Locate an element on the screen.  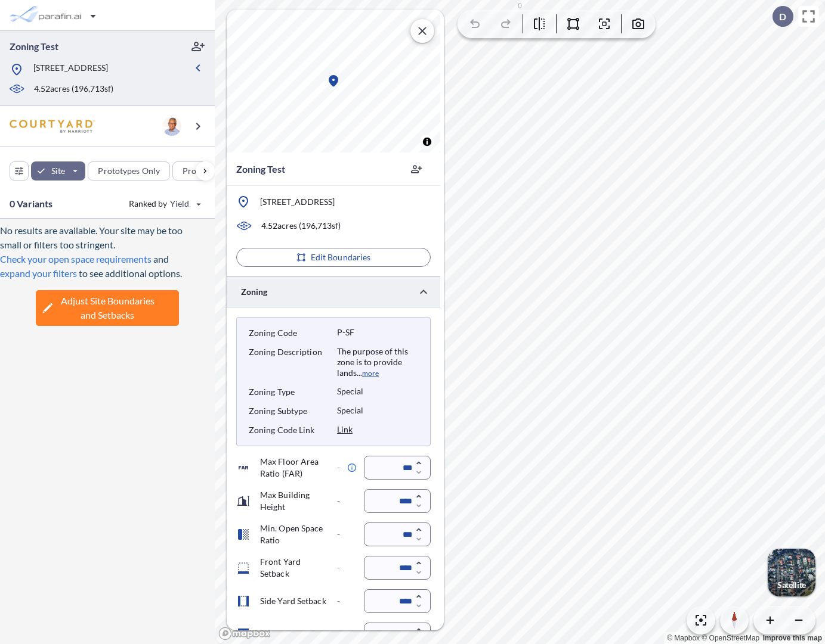
a: Mapbox is located at coordinates (682, 639).